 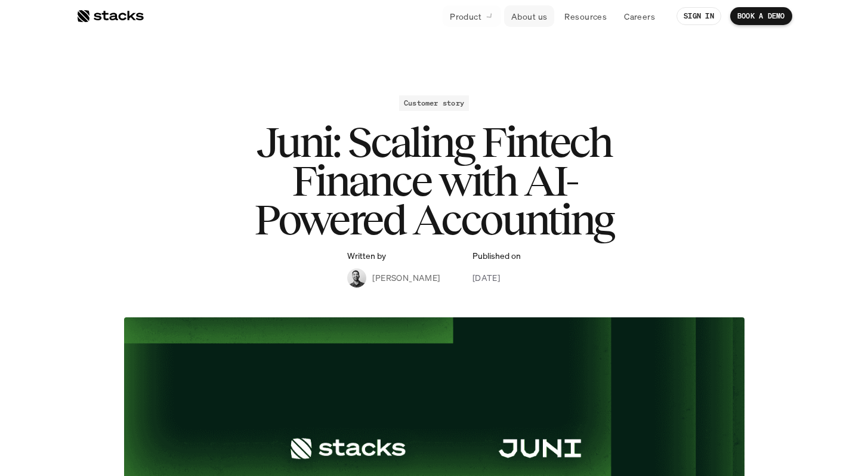 What do you see at coordinates (585, 16) in the screenshot?
I see `a: Resources` at bounding box center [585, 16].